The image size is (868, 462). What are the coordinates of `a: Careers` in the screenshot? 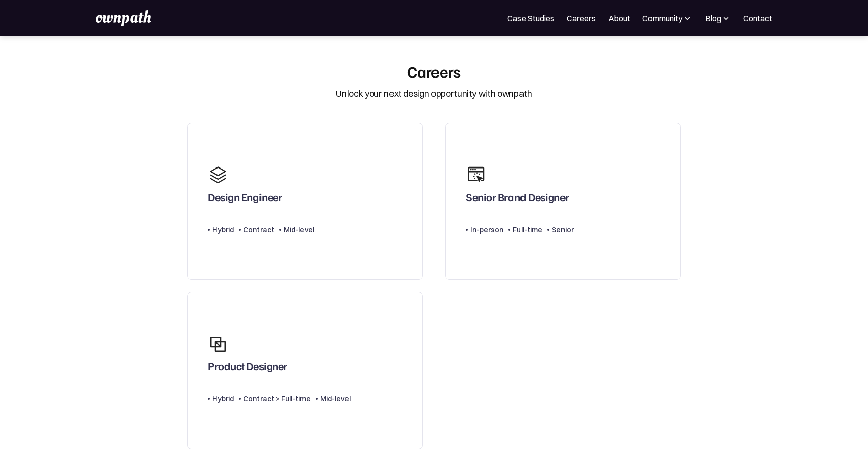 It's located at (581, 19).